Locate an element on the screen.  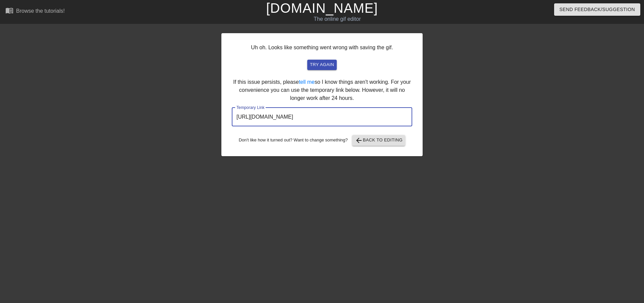
div: Uh oh. Looks like something went wrong with saving the gif. If this issue persists, please so I k... is located at coordinates (322, 94).